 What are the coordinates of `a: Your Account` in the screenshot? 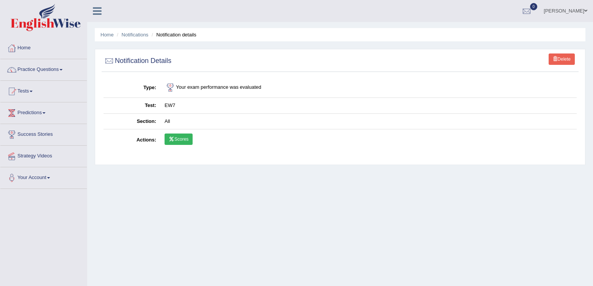 It's located at (44, 177).